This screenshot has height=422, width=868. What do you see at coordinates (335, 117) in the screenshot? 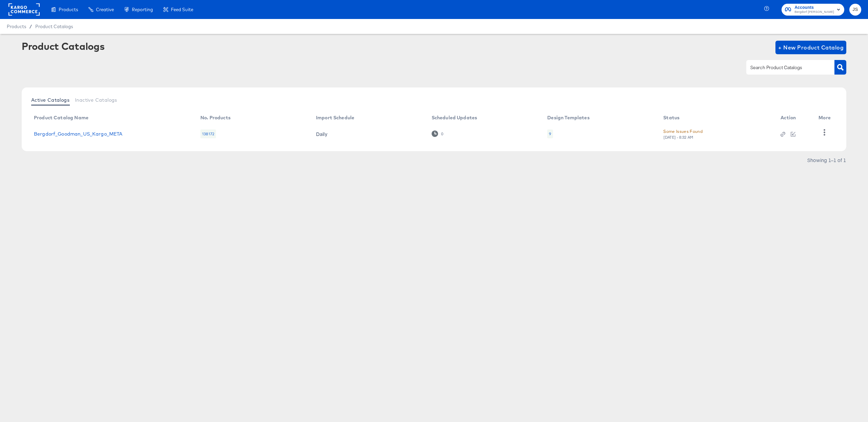
I see `div: Import Schedule` at bounding box center [335, 117].